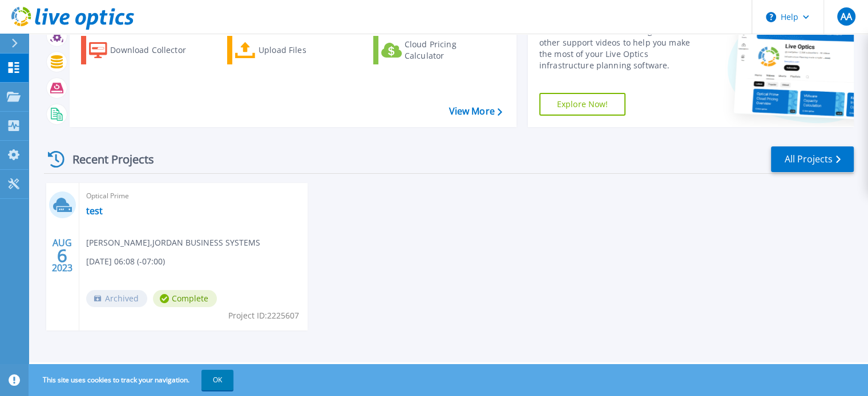  Describe the element at coordinates (62, 255) in the screenshot. I see `span: 6` at that location.